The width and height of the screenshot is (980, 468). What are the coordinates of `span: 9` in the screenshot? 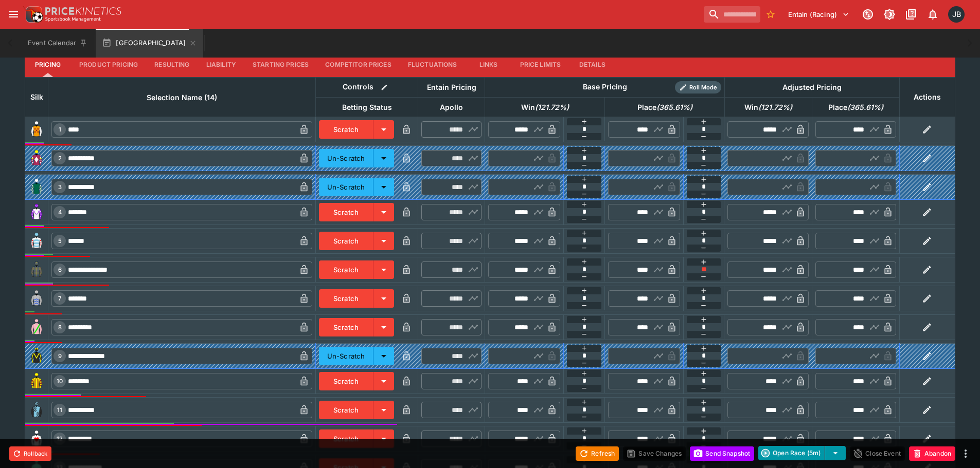 It's located at (59, 356).